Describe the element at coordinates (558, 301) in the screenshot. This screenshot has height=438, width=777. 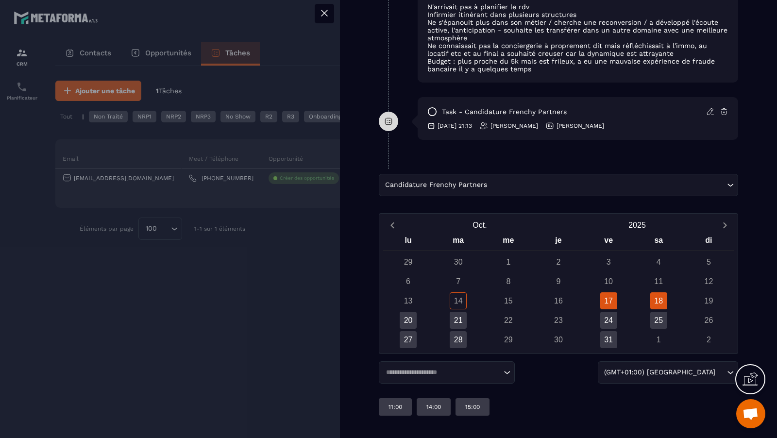
I see `div: 16` at that location.